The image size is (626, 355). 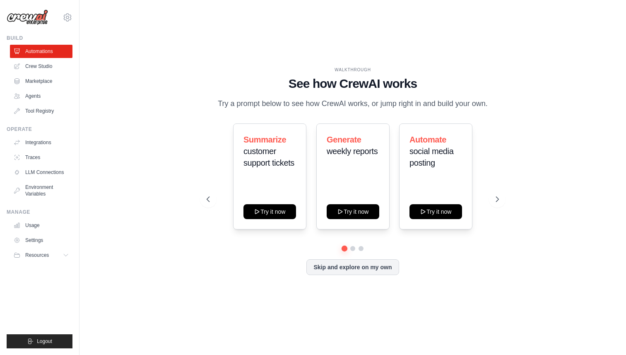 I want to click on span: social media posting, so click(x=431, y=157).